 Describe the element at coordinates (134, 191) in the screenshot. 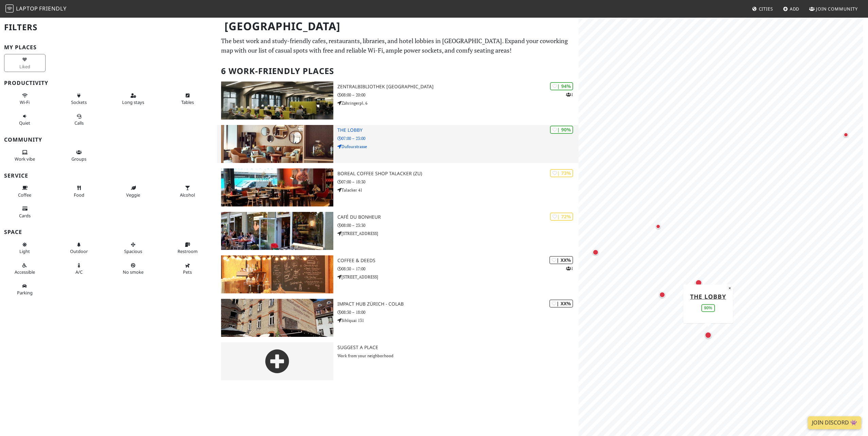

I see `button: Veggie` at that location.